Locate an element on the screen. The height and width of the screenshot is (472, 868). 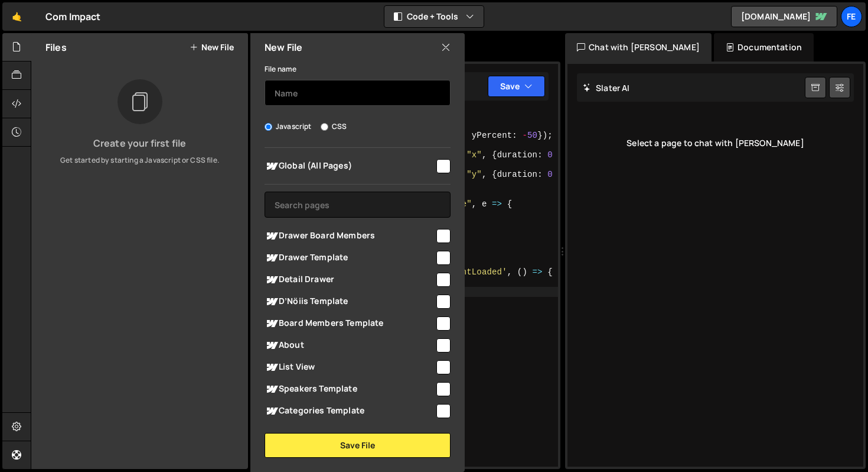
button: New File is located at coordinates (212, 47).